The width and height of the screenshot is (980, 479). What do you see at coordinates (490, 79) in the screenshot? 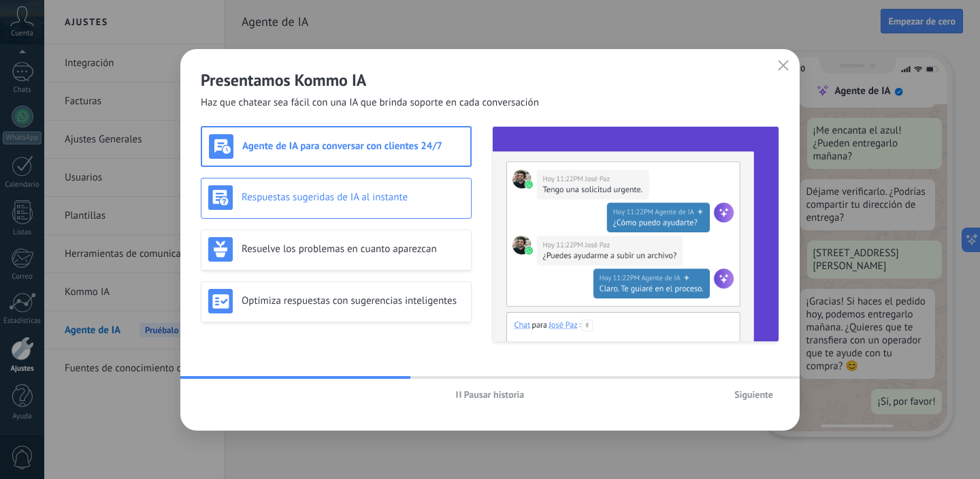
I see `h2: Presentamos Kommo IA` at bounding box center [490, 79].